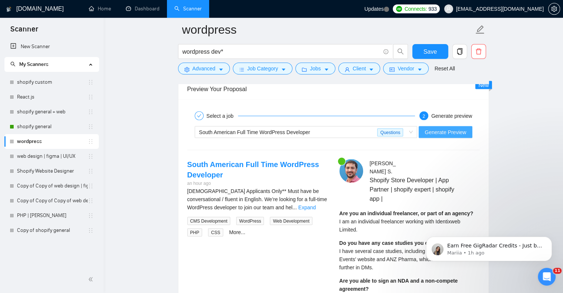 The height and width of the screenshot is (293, 563). I want to click on a: React.js, so click(52, 97).